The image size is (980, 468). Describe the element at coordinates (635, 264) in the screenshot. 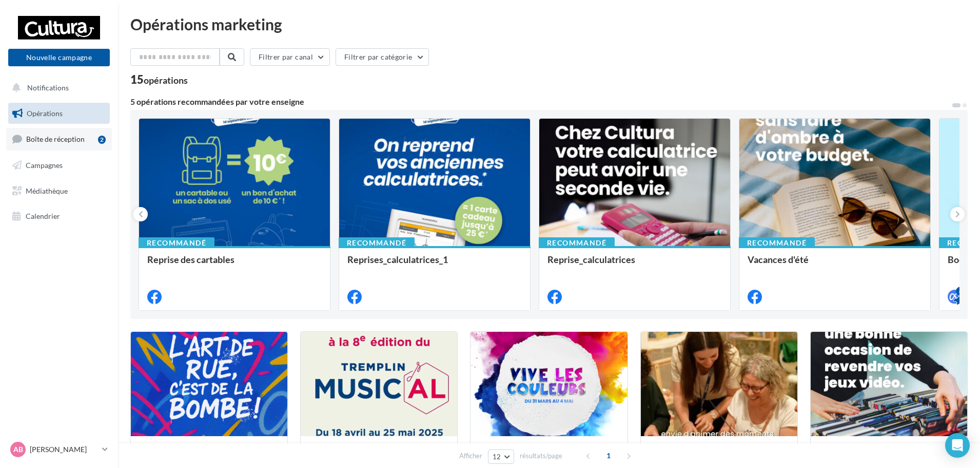

I see `div: Reprise_calculatrices` at that location.